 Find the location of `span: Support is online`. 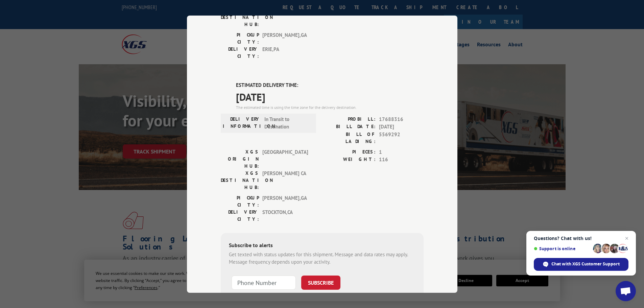

span: Support is online is located at coordinates (562, 249).